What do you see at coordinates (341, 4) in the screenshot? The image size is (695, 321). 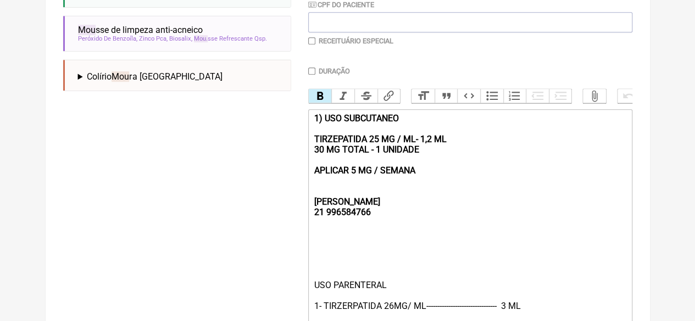 I see `label: CPF do Paciente` at bounding box center [341, 4].